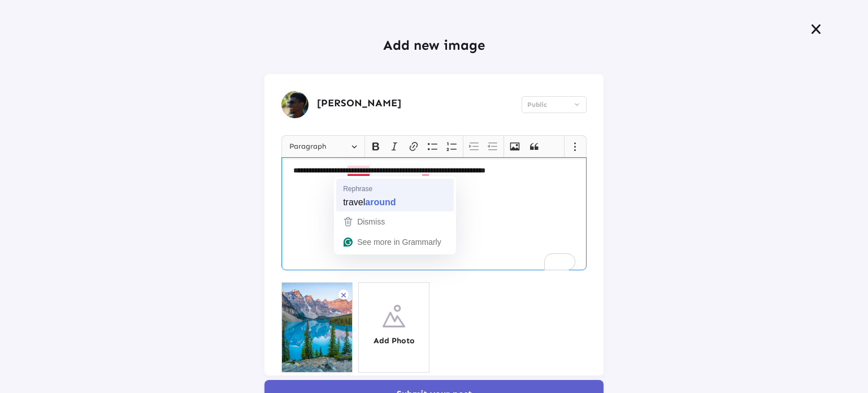 The width and height of the screenshot is (868, 393). What do you see at coordinates (434, 146) in the screenshot?
I see `div: Editor toolbar` at bounding box center [434, 146].